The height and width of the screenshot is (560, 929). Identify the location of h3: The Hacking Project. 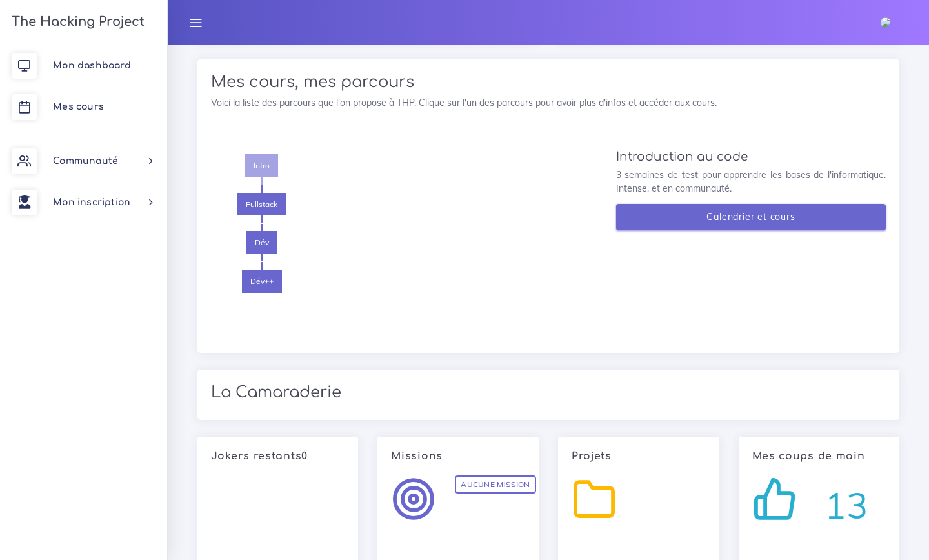
(76, 22).